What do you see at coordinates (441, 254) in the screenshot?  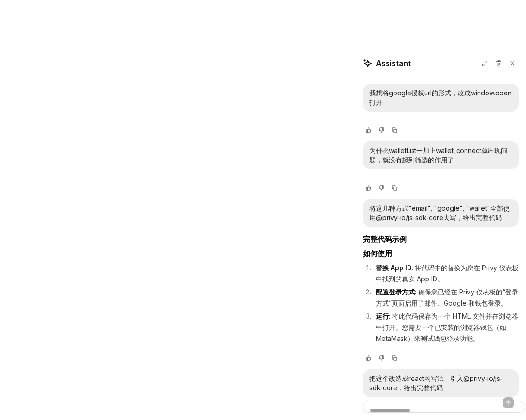 I see `h3: 如何使用` at bounding box center [441, 254].